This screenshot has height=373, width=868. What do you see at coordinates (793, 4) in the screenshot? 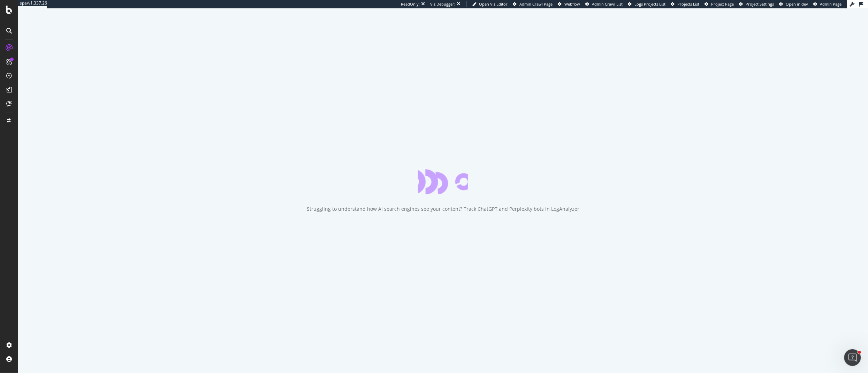
I see `a: Open in dev` at bounding box center [793, 4].